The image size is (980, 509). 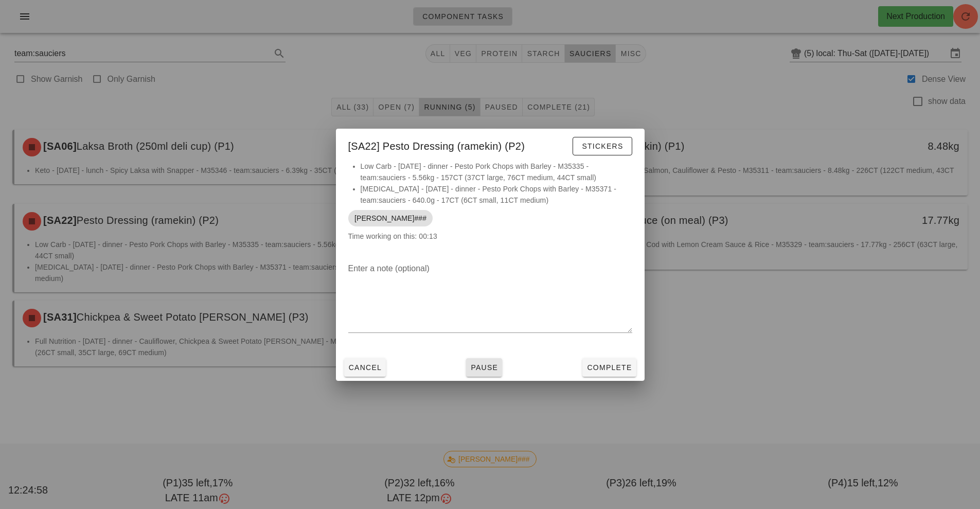 I want to click on button: Stickers, so click(x=602, y=146).